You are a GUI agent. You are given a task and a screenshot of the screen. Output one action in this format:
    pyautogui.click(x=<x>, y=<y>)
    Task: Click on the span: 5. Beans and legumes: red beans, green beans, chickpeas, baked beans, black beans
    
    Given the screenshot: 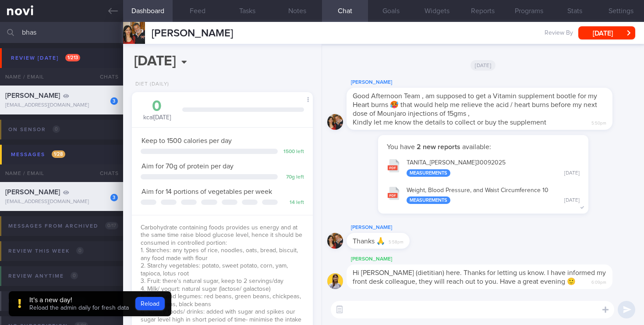 What is the action you would take?
    pyautogui.click(x=220, y=300)
    